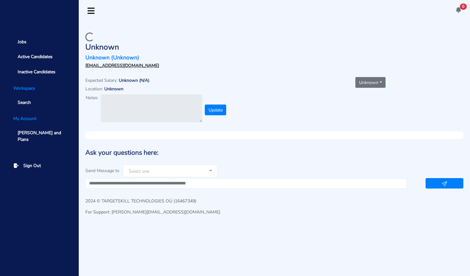 The width and height of the screenshot is (470, 276). I want to click on p: Notes:, so click(92, 97).